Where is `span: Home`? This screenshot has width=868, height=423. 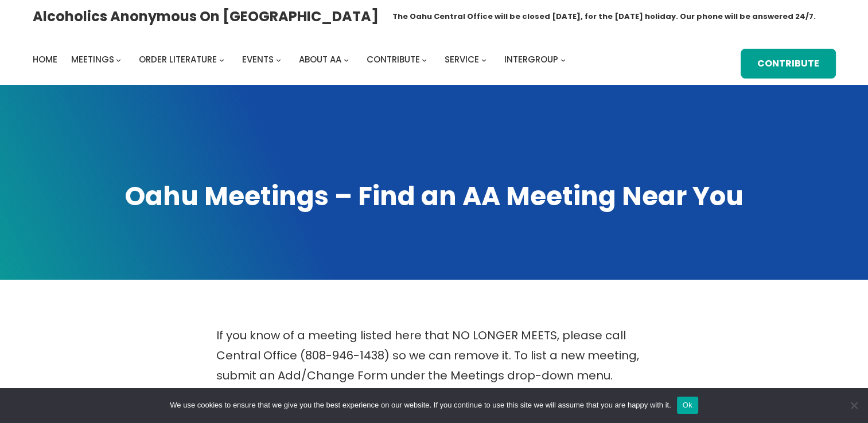
span: Home is located at coordinates (45, 59).